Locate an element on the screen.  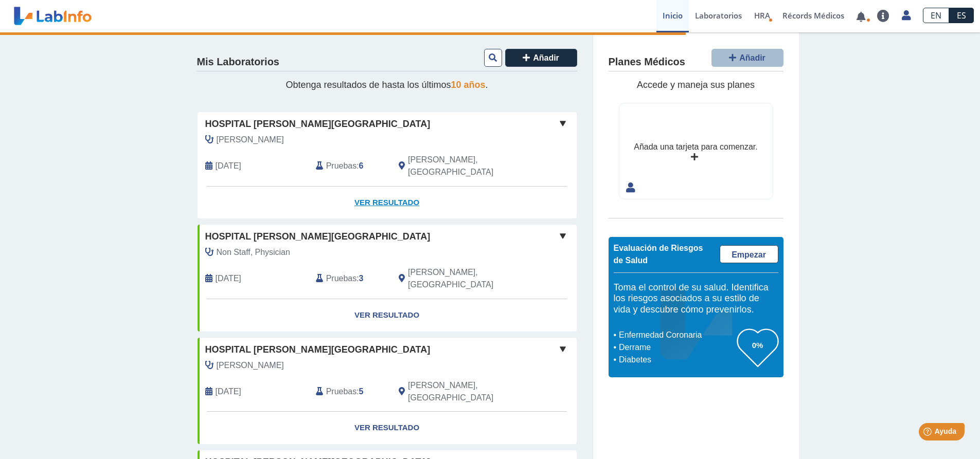
b: 3 is located at coordinates (361, 278).